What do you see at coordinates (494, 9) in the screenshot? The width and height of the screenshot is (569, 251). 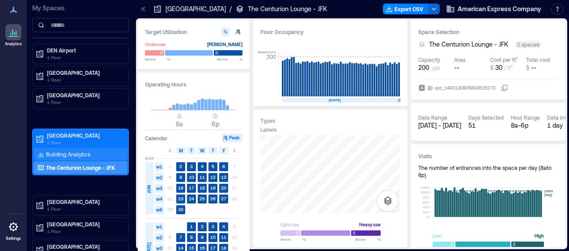 I see `button: American Express Company` at bounding box center [494, 9].